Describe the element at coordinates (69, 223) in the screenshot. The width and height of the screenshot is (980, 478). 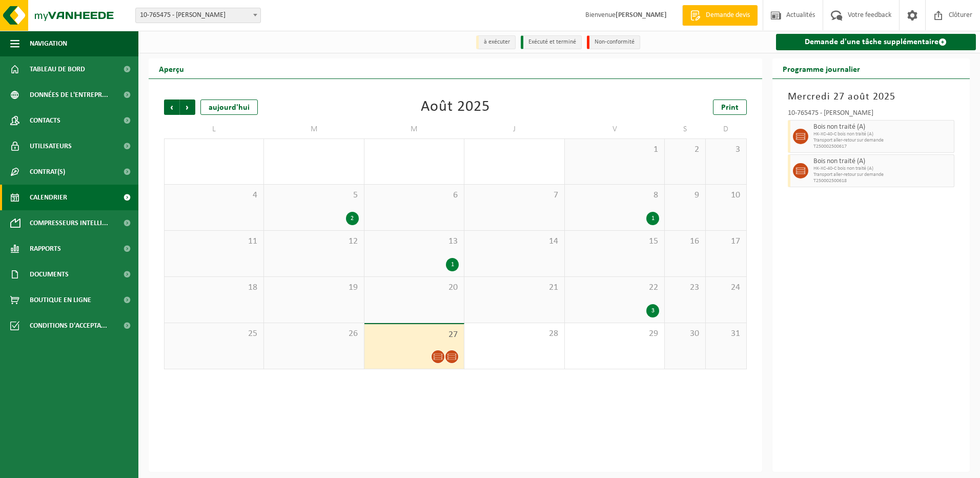
I see `span: Compresseurs intelli...` at that location.